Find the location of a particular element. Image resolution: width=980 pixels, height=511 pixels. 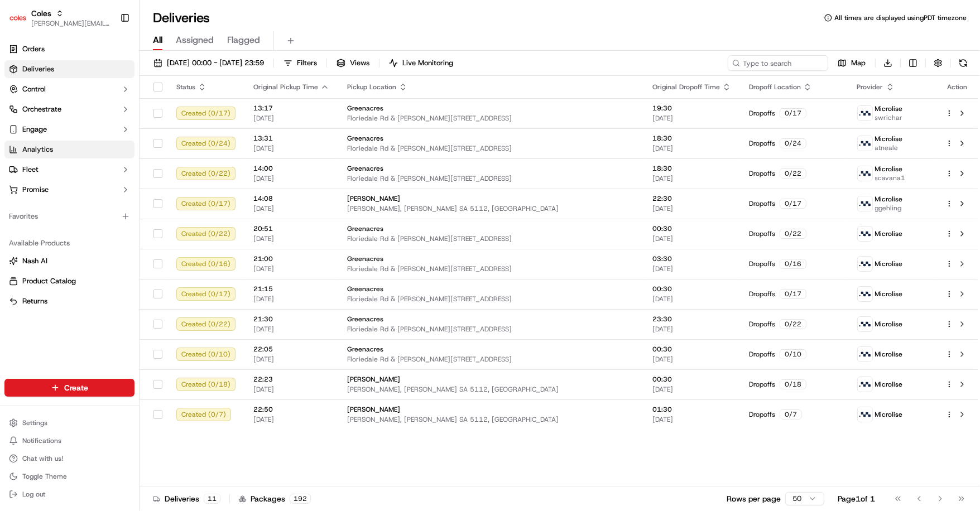

h1: Deliveries is located at coordinates (181, 18).